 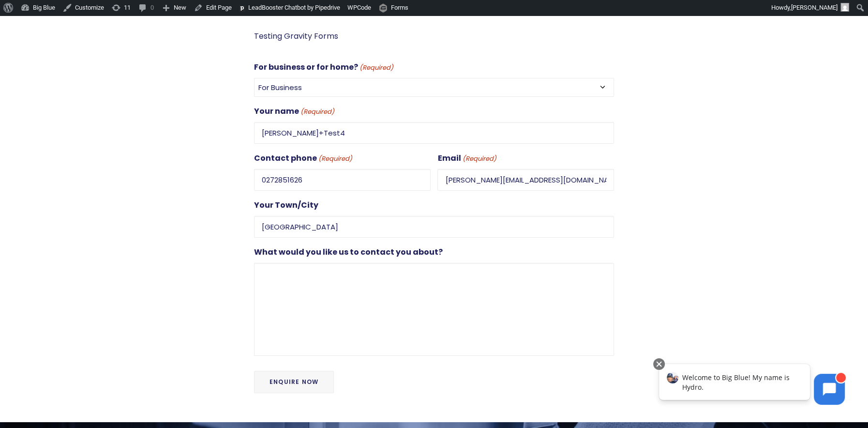 What do you see at coordinates (242, 9) in the screenshot?
I see `img: logo.svg` at bounding box center [242, 9].